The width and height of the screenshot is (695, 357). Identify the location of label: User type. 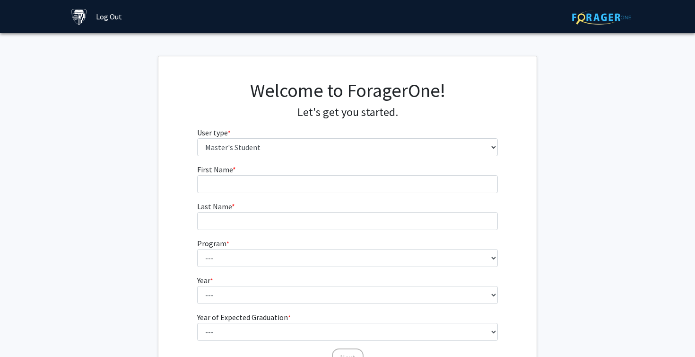
(214, 132).